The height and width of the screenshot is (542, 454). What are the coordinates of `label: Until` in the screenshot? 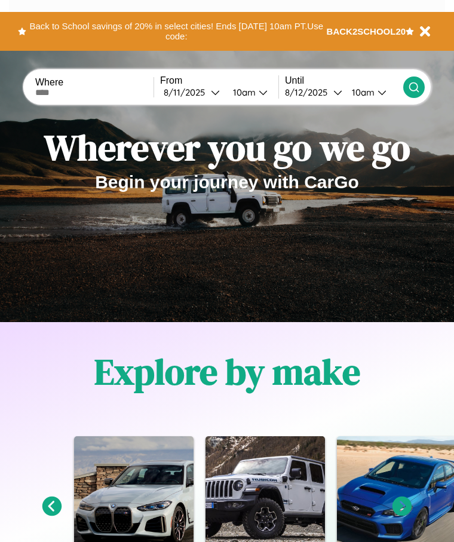 It's located at (344, 81).